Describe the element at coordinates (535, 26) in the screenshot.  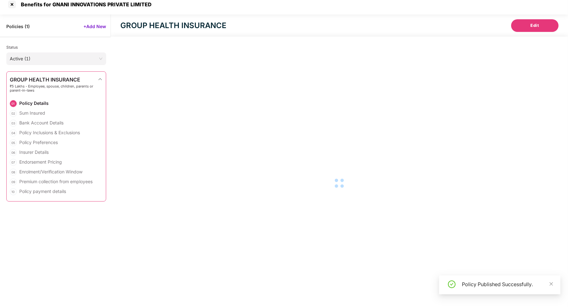
I see `span: Edit` at that location.